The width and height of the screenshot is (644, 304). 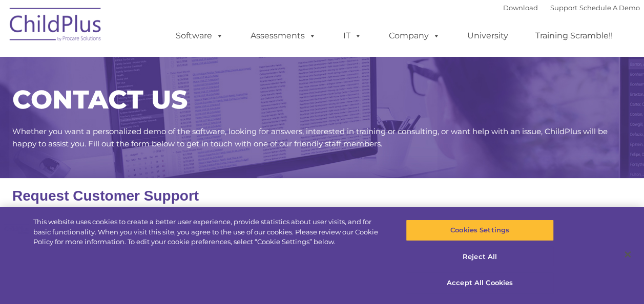 What do you see at coordinates (564, 7) in the screenshot?
I see `a: Support` at bounding box center [564, 7].